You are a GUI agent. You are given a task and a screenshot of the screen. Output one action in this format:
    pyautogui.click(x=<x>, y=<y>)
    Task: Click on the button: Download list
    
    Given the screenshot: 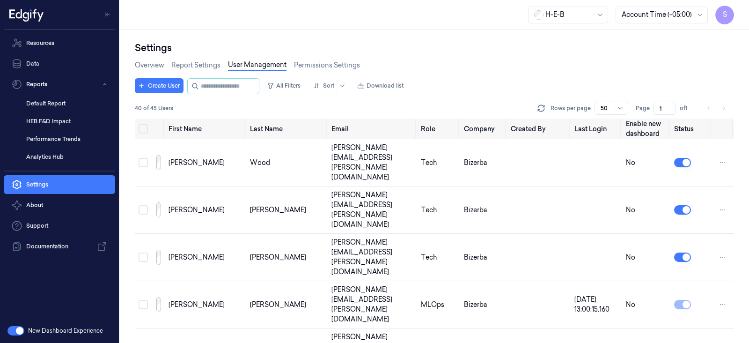 What is the action you would take?
    pyautogui.click(x=380, y=86)
    